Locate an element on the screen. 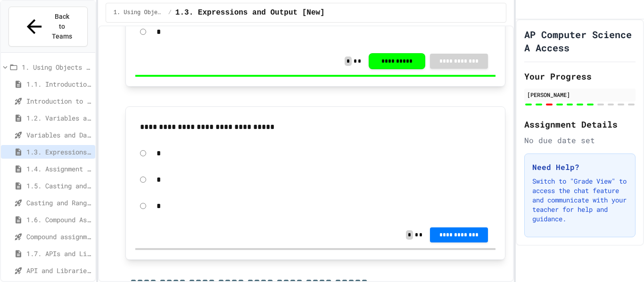 Image resolution: width=644 pixels, height=282 pixels. span: 1.6. Compound Assignment Operators is located at coordinates (59, 219).